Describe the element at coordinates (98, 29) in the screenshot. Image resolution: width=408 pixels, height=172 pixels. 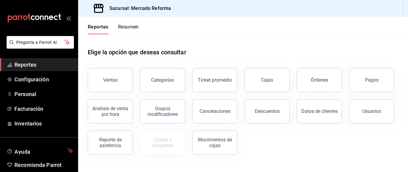
I see `button: Reportes` at that location.